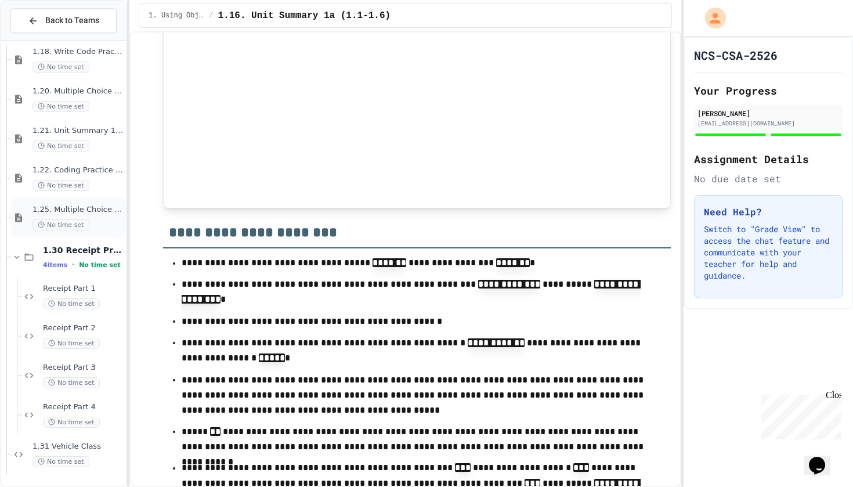 Image resolution: width=853 pixels, height=487 pixels. Describe the element at coordinates (768, 252) in the screenshot. I see `p: Switch to "Grade View" to access the chat feature and communicate with your teacher for help and ...` at that location.